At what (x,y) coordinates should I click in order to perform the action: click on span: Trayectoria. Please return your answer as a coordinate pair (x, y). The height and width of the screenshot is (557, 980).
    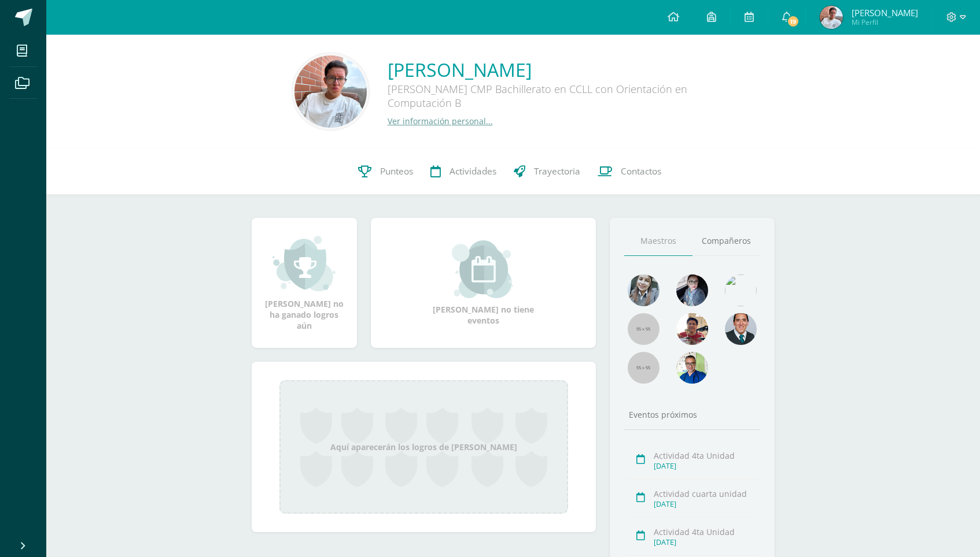
    Looking at the image, I should click on (557, 171).